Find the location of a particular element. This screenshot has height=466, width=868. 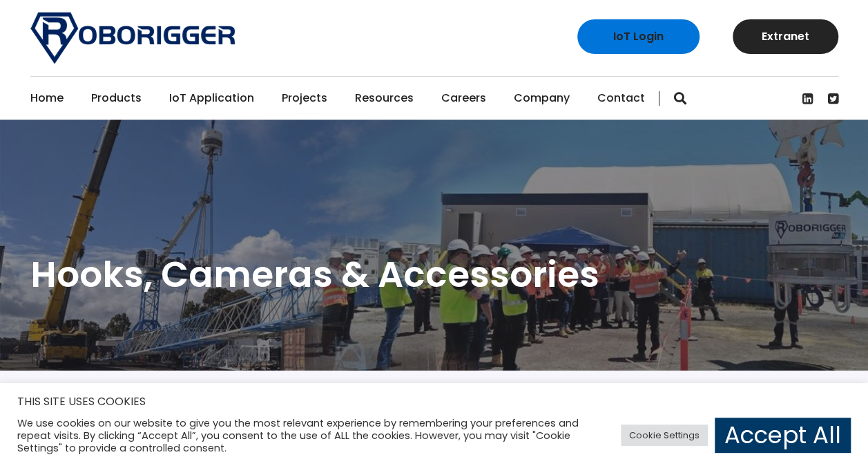

a: Accept All is located at coordinates (783, 435).